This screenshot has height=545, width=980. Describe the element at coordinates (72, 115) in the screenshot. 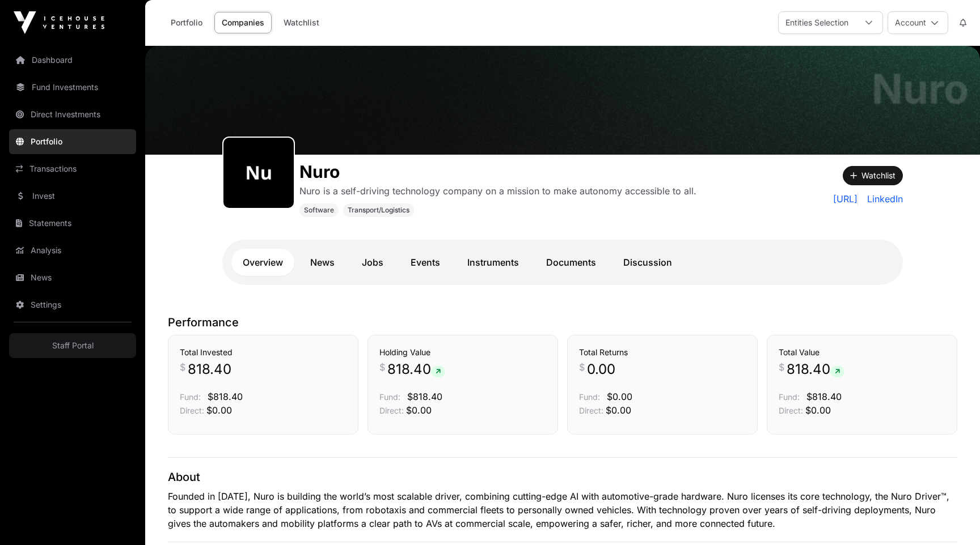

I see `a: Direct Investments` at that location.